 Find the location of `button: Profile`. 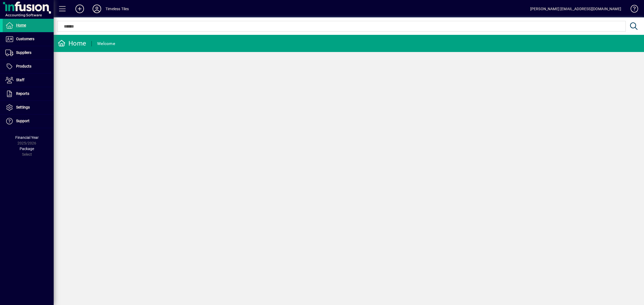

button: Profile is located at coordinates (97, 9).